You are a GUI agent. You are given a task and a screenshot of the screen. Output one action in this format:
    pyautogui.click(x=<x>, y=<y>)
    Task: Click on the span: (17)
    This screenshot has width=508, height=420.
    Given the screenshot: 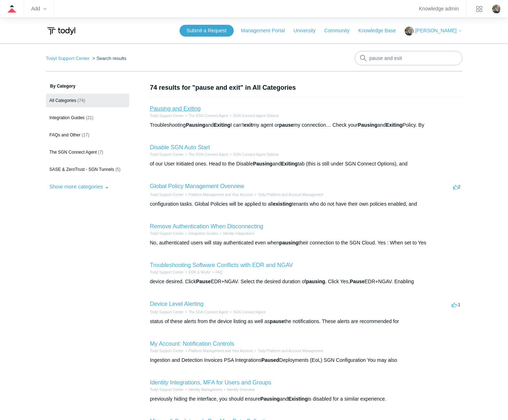 What is the action you would take?
    pyautogui.click(x=86, y=135)
    